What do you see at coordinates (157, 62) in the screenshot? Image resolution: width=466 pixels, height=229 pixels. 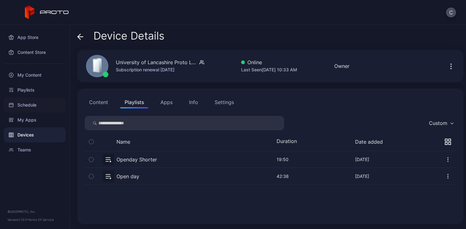 I see `div: University of Lancashire Proto Luma` at bounding box center [157, 62].